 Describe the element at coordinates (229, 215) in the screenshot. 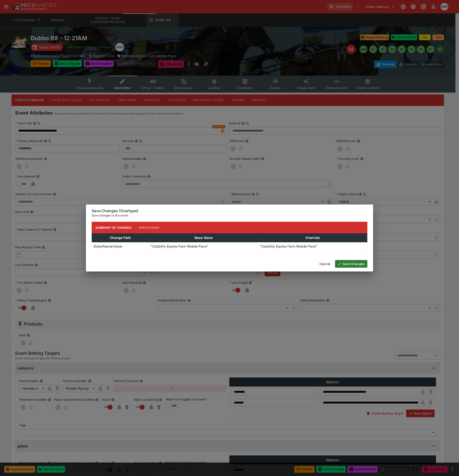

I see `p: Save changes to this event.` at that location.